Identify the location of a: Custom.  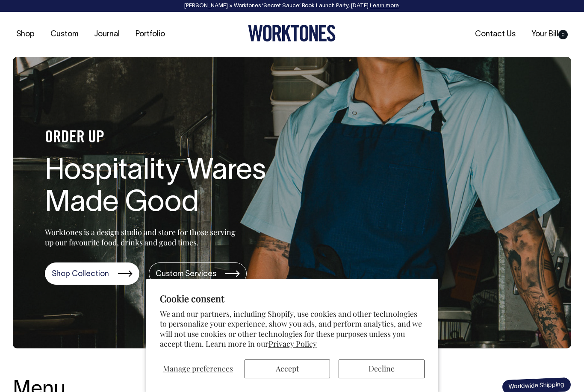
(64, 34).